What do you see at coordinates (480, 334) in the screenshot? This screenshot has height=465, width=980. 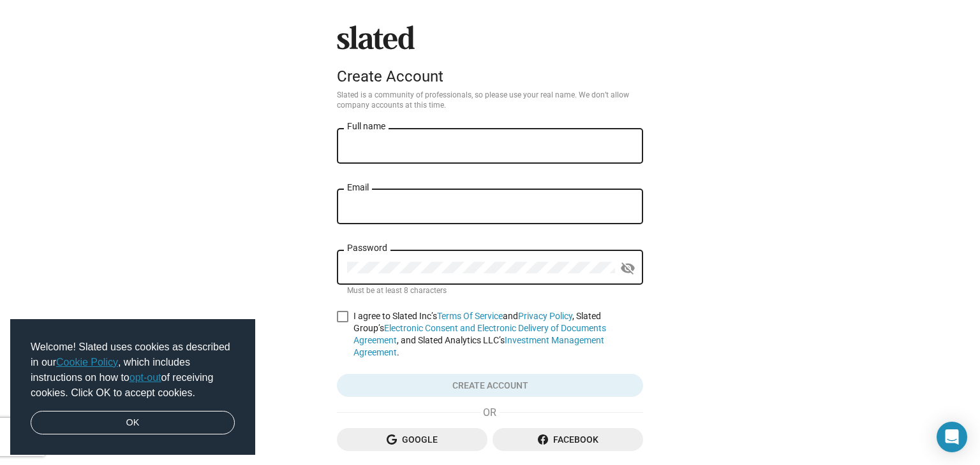 I see `a: Electronic Consent and Electronic Delivery of Documents Agreement` at bounding box center [480, 334].